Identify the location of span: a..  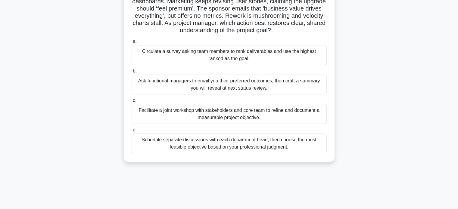
(135, 41).